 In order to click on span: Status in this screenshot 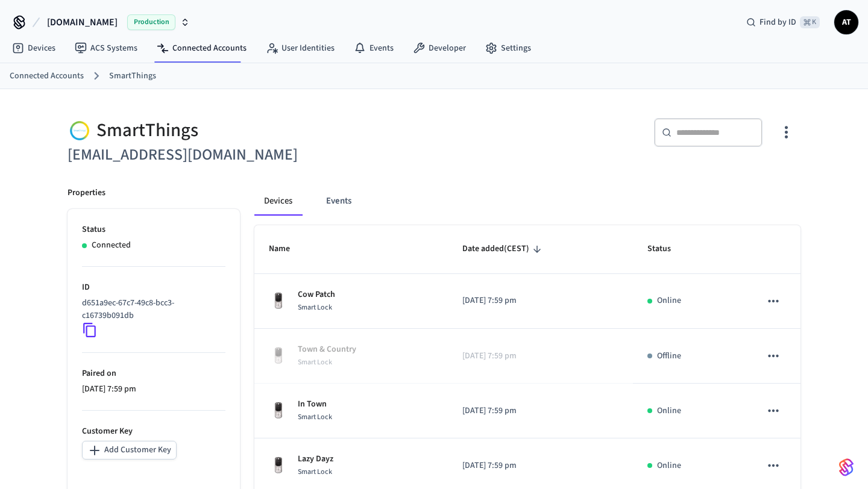, I will do `click(667, 248)`.